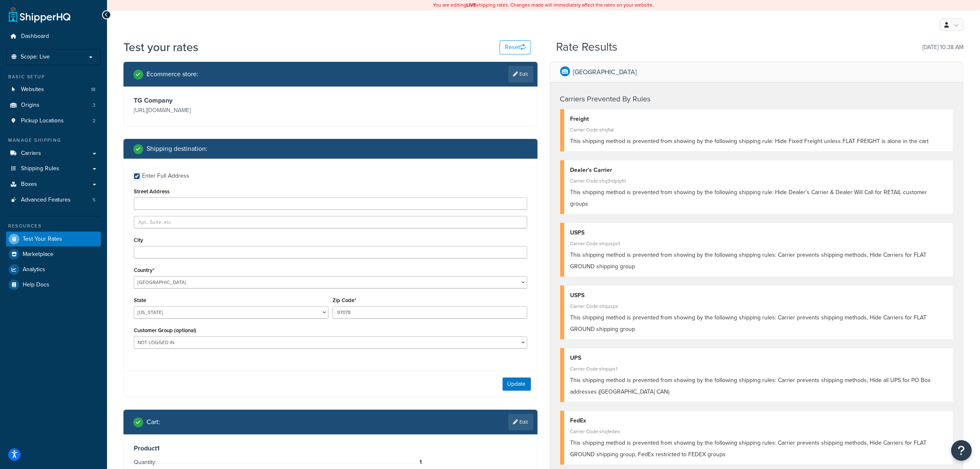  Describe the element at coordinates (153, 422) in the screenshot. I see `h2: Cart :` at that location.